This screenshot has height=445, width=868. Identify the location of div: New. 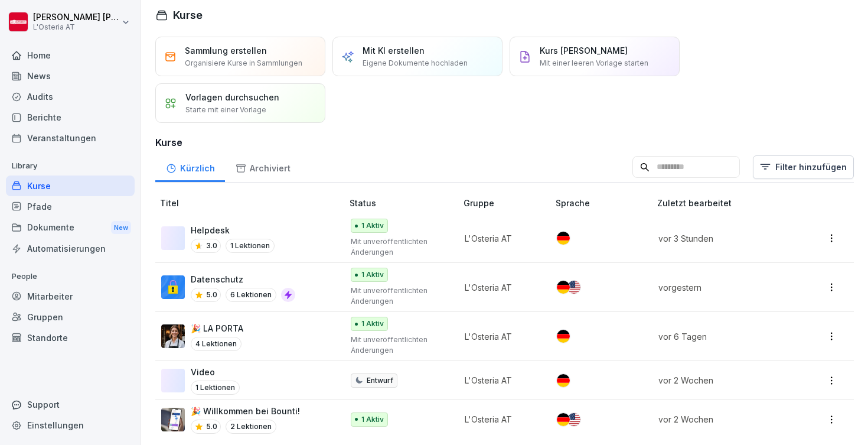
(121, 227).